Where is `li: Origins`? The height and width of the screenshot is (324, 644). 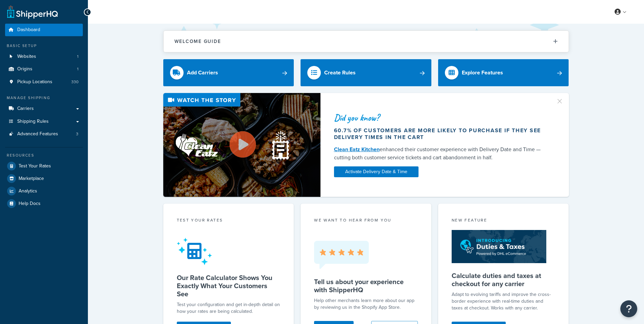 li: Origins is located at coordinates (44, 69).